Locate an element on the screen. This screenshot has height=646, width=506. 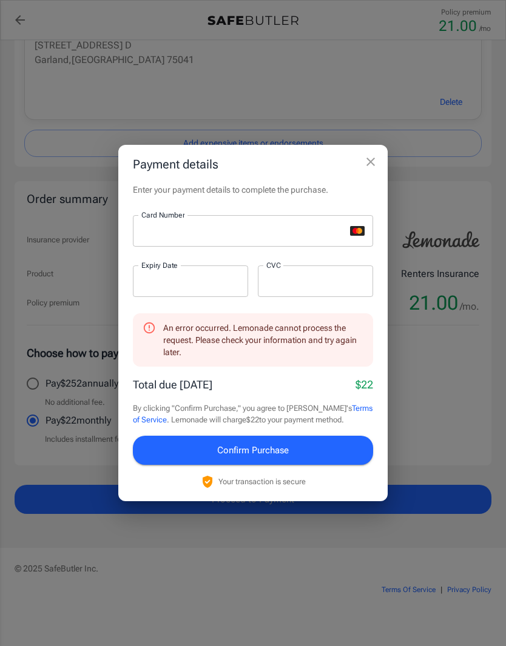
h2: Payment details is located at coordinates (253, 164).